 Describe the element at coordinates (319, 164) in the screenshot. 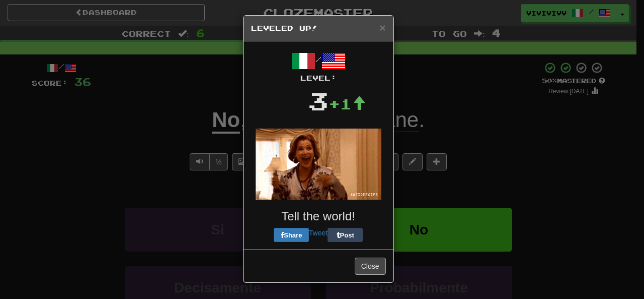

I see `img: lucille-bluth-8f3fd88a9e1d39ebd4dcae2a3c7398930b7aef404e756e0a294bf35c6fedb1b1.gif` at that location.